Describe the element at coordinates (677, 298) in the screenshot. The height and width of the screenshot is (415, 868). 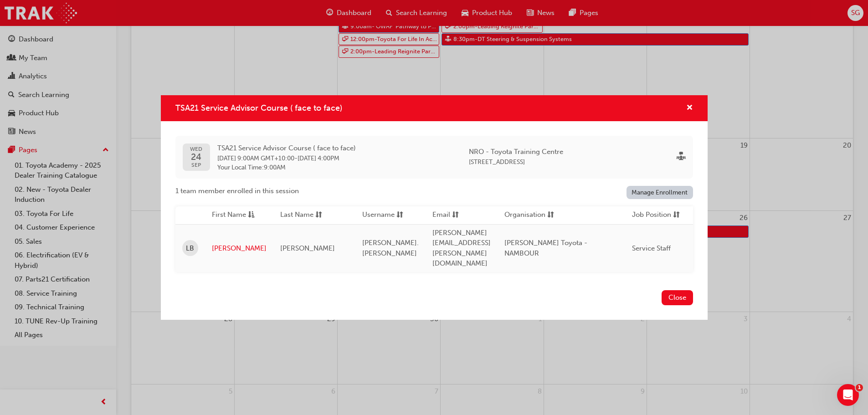
I see `button: Close` at that location.